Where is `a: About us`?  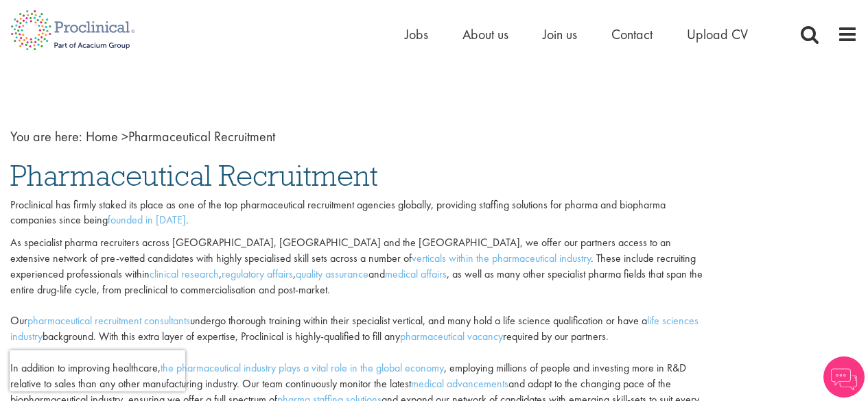 a: About us is located at coordinates (485, 34).